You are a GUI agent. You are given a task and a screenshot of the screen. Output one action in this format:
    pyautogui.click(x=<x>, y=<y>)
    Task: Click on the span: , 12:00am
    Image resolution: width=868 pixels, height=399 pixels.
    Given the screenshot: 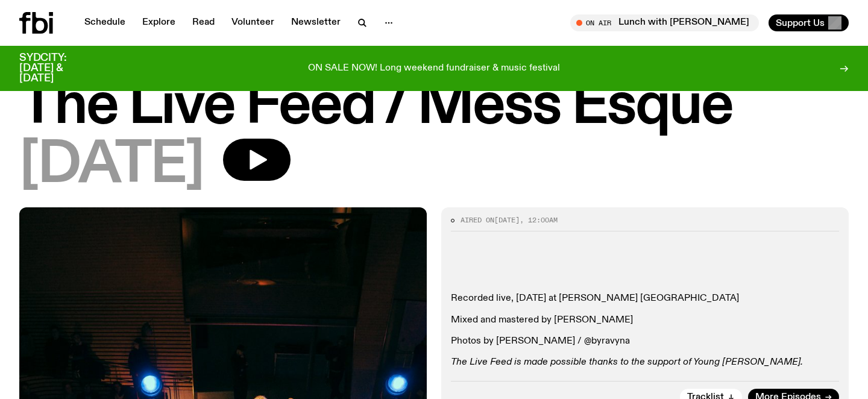 What is the action you would take?
    pyautogui.click(x=538, y=220)
    